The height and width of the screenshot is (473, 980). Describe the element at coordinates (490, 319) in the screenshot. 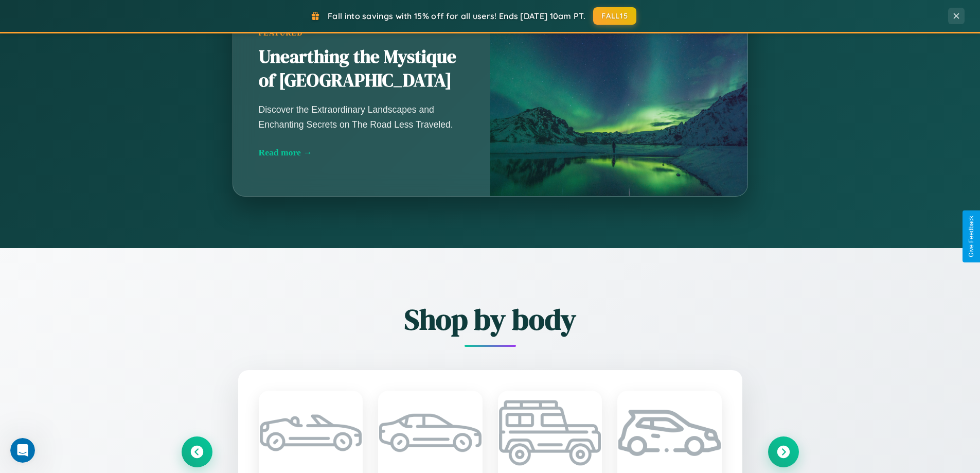

I see `h2: Shop by body` at that location.